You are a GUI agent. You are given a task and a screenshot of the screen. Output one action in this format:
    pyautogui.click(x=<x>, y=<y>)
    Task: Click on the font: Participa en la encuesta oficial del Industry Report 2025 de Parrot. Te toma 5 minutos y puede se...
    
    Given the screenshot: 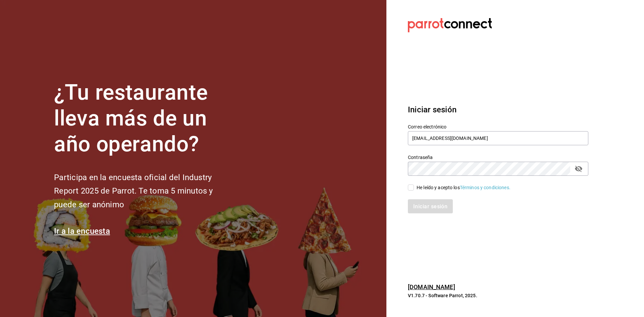 What is the action you would take?
    pyautogui.click(x=133, y=191)
    